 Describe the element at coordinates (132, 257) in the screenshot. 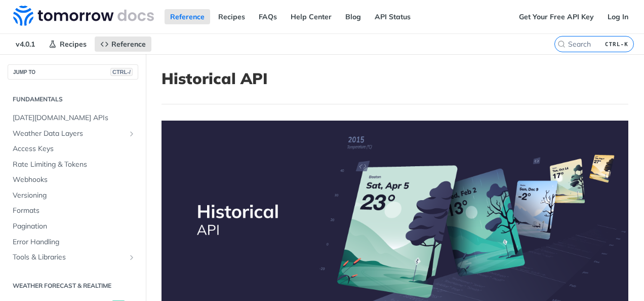

I see `button: Show subpages for Tools & Libraries` at that location.